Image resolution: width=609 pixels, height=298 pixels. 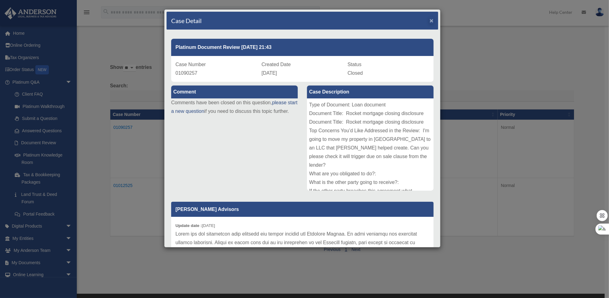 What do you see at coordinates (370, 92) in the screenshot?
I see `label: Case Description` at bounding box center [370, 92].